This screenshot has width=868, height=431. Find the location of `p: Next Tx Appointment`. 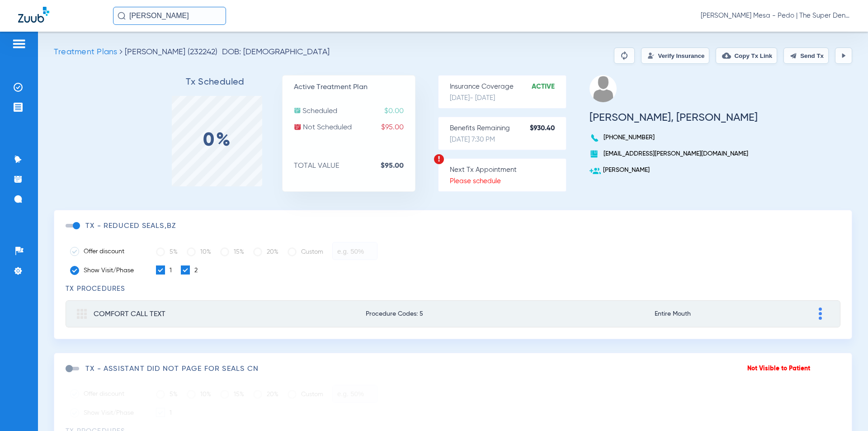

p: Next Tx Appointment is located at coordinates (508, 170).